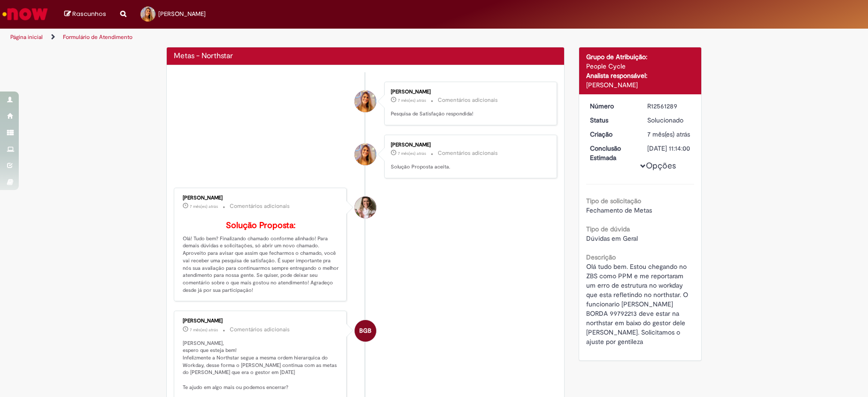  Describe the element at coordinates (365, 207) in the screenshot. I see `div: Amanda Machado Krug` at that location.